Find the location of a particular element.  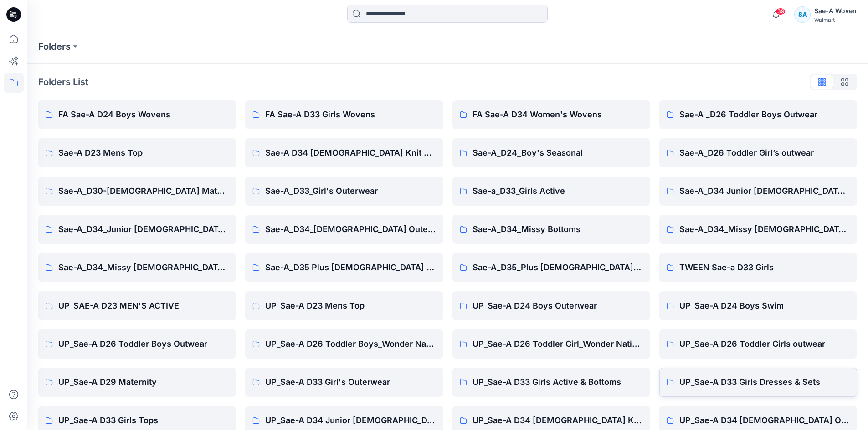

a: FA Sae-A D34 Women's Wovens is located at coordinates (551, 115).